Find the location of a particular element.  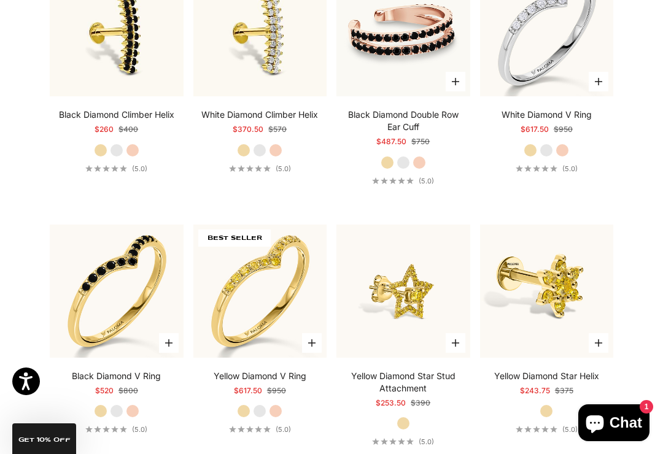

compare-at-price: $800 is located at coordinates (128, 391).